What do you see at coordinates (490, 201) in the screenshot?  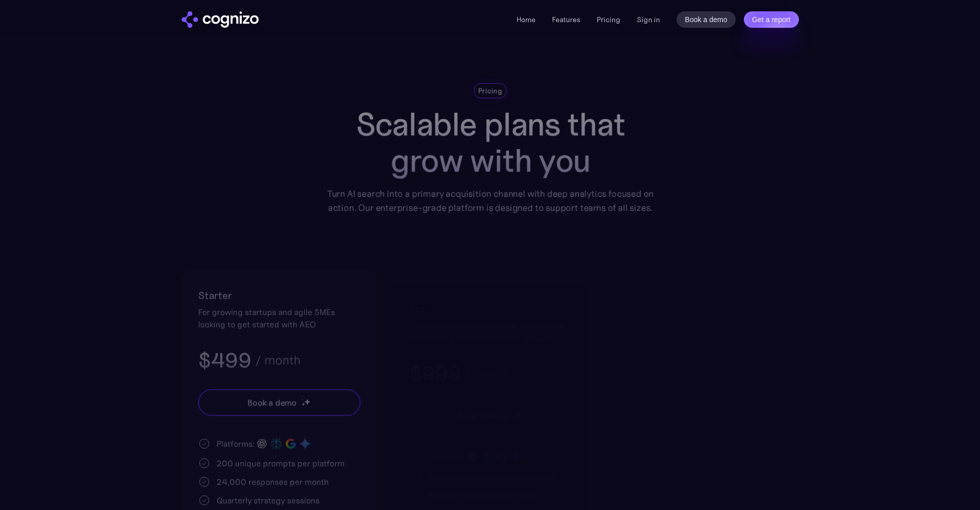 I see `div: Turn AI search into a primary acquisition channel with deep analytics focused on action. Our ente...` at bounding box center [490, 201].